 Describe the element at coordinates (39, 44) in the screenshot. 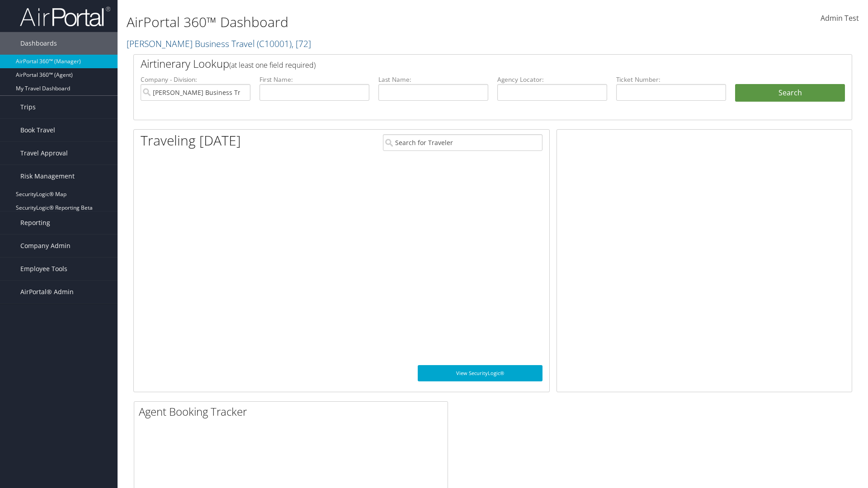

I see `span: Dashboards` at that location.